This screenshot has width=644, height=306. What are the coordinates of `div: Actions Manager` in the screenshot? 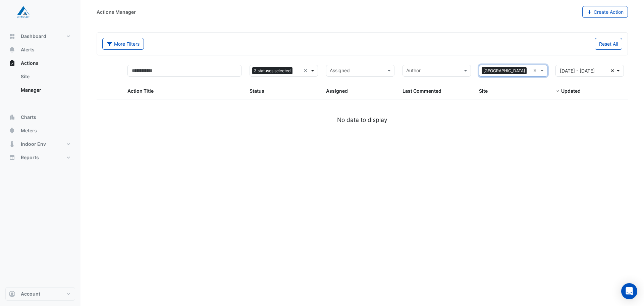 It's located at (116, 12).